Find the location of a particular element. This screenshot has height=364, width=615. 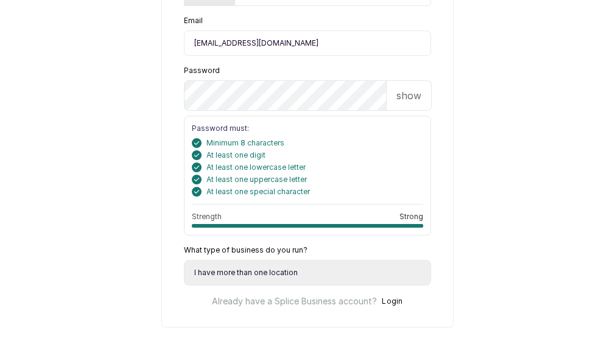

p: show is located at coordinates (409, 96).